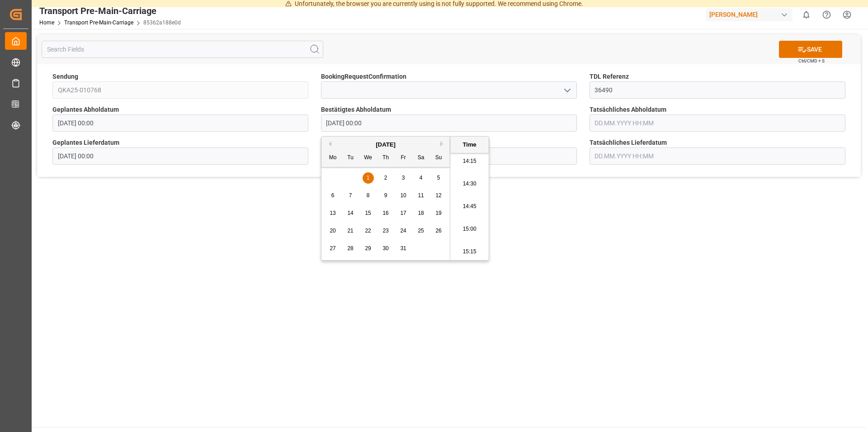  I want to click on span: 13, so click(333, 213).